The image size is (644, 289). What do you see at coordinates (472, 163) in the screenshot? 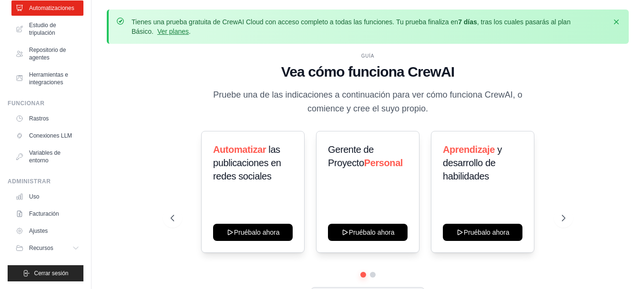
I see `font: y desarrollo de habilidades` at bounding box center [472, 163].